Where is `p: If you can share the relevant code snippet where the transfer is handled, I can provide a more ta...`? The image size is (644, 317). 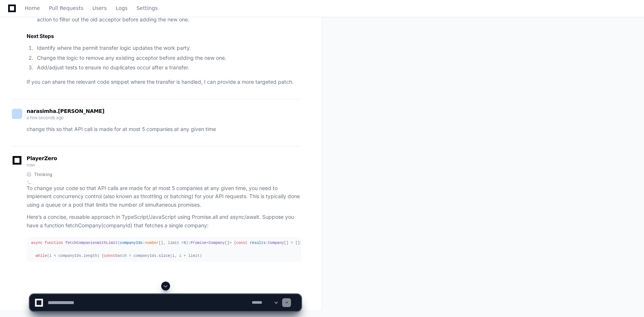 p: If you can share the relevant code snippet where the transfer is handled, I can provide a more ta... is located at coordinates (164, 82).